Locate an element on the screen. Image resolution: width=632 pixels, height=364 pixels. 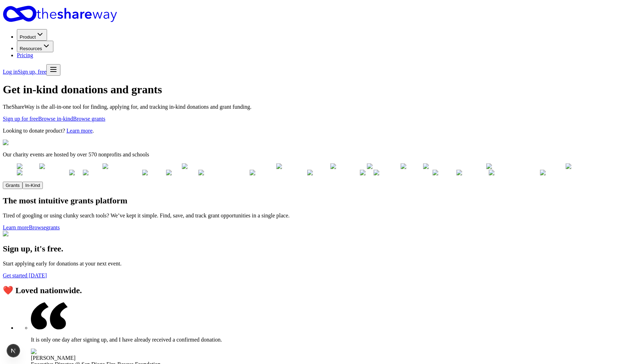
button: In-Kind is located at coordinates (33, 185).